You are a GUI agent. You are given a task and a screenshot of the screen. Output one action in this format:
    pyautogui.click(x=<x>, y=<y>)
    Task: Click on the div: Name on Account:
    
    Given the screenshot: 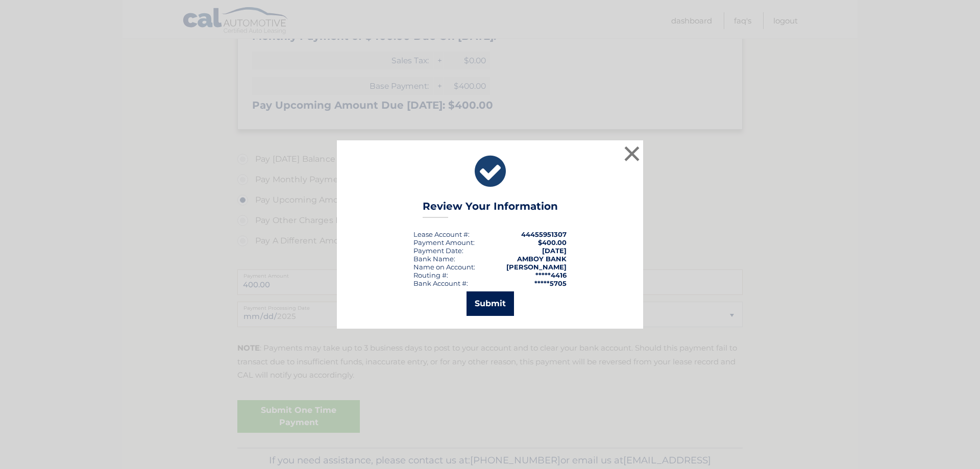 What is the action you would take?
    pyautogui.click(x=444, y=267)
    